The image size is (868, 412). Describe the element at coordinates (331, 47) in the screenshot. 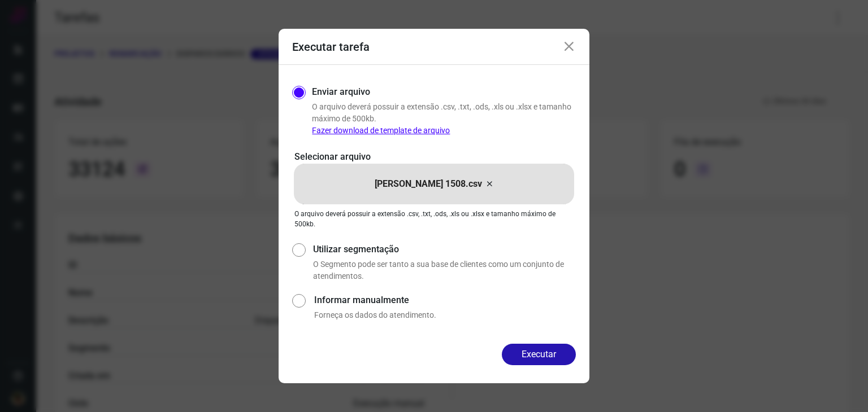

I see `h3: Executar tarefa` at that location.